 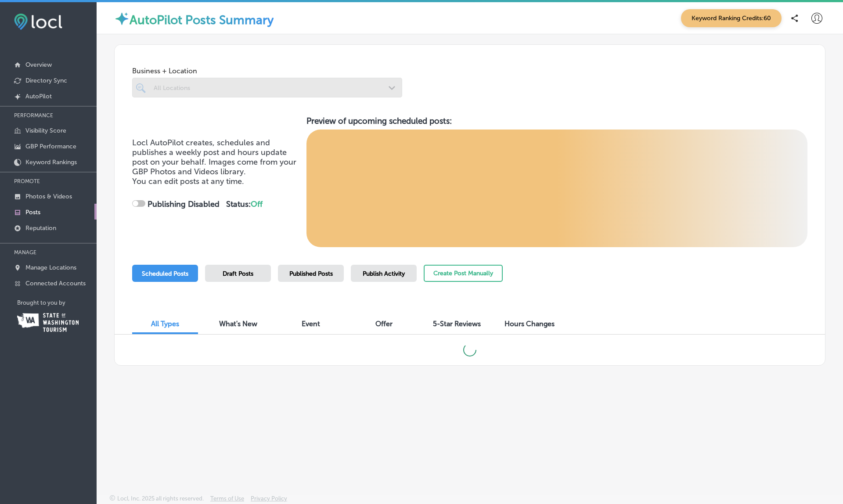 I want to click on button: Create Post Manually, so click(x=463, y=273).